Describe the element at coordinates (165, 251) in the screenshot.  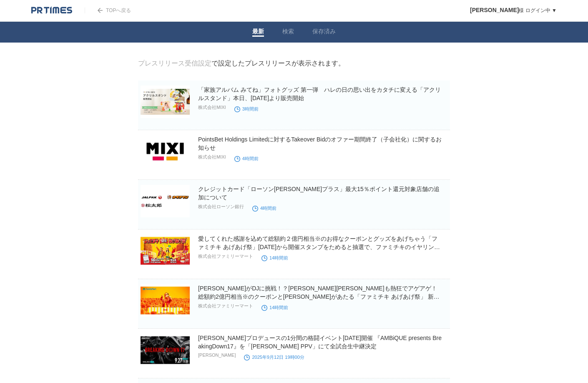
I see `img: 愛してくれた感謝を込めて総額約２億円相当※のお得なクーポンとグッズをあげちゃう「ファミチキ あげあげ祭」9月16日から開催スタンプをためると抽選で、ファミチキのイヤリングやキャリーバッグが手に入る!?` at that location.